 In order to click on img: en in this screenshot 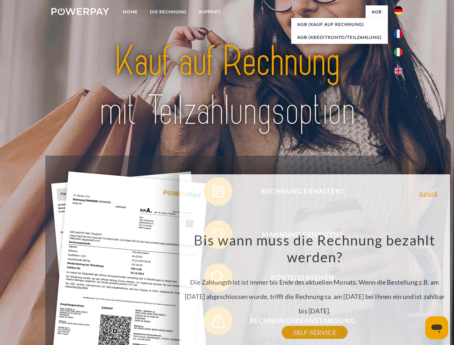, I will do `click(398, 71)`.